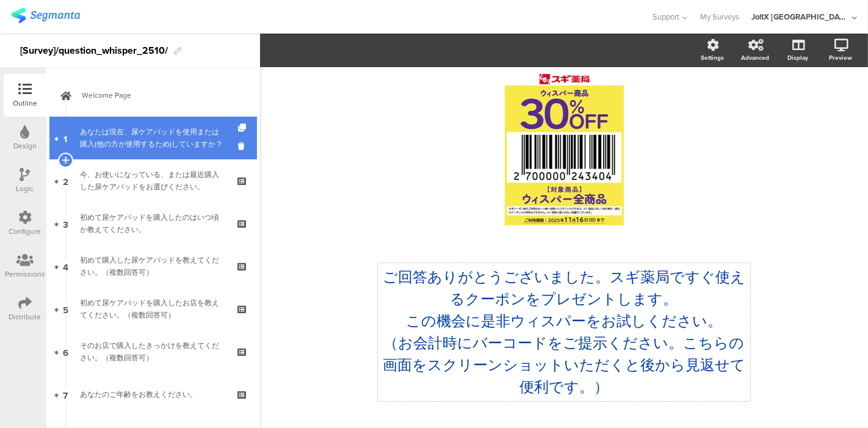 This screenshot has width=868, height=428. What do you see at coordinates (65, 181) in the screenshot?
I see `span: 2` at bounding box center [65, 181].